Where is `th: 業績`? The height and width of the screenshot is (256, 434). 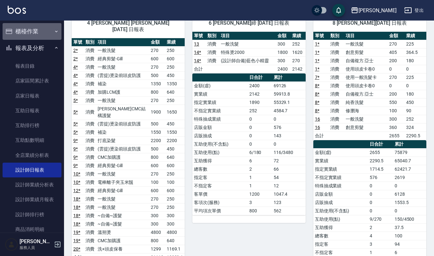
th: 業績 is located at coordinates (298, 36).